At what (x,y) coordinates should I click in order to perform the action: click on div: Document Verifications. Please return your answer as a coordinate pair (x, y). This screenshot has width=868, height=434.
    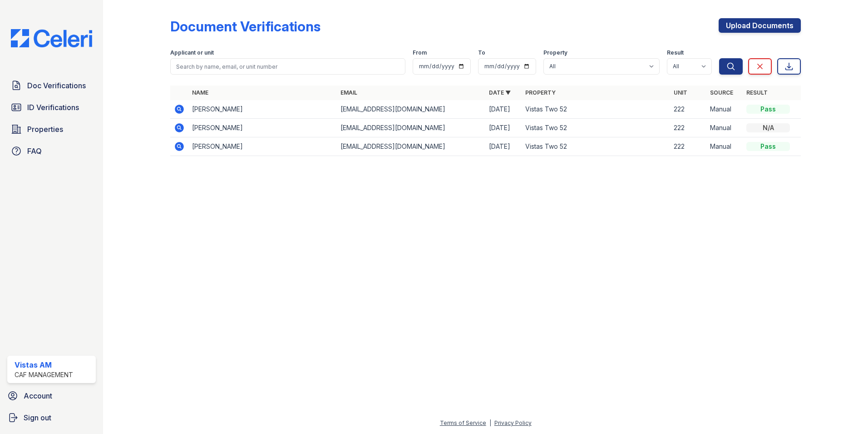
    Looking at the image, I should click on (245, 26).